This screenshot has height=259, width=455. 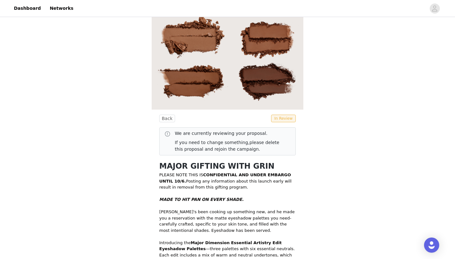 What do you see at coordinates (230, 146) in the screenshot?
I see `p: If you need to change something,` at bounding box center [230, 146].